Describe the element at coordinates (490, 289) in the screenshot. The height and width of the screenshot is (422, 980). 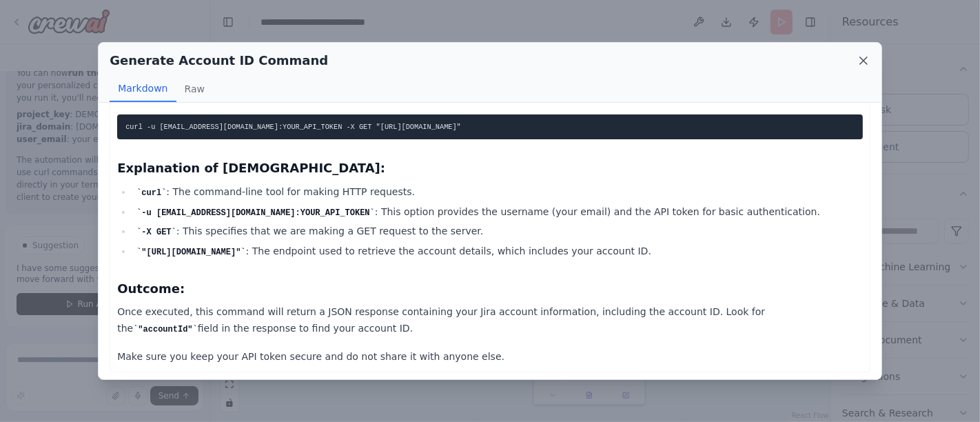
I see `h3: Outcome:` at that location.